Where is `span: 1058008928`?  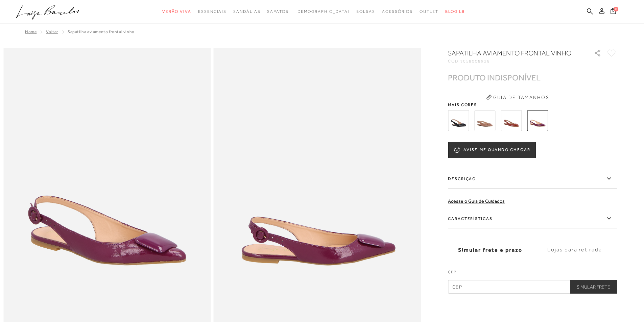
span: 1058008928 is located at coordinates (475, 61).